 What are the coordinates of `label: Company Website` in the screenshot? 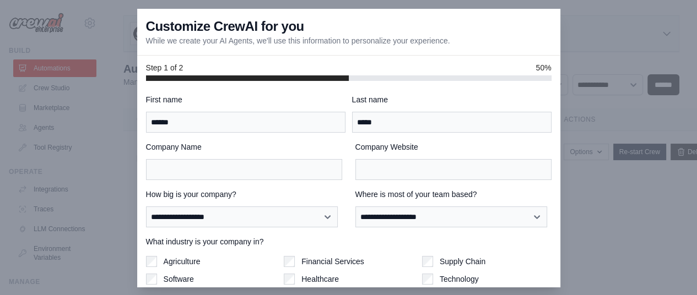 It's located at (453, 147).